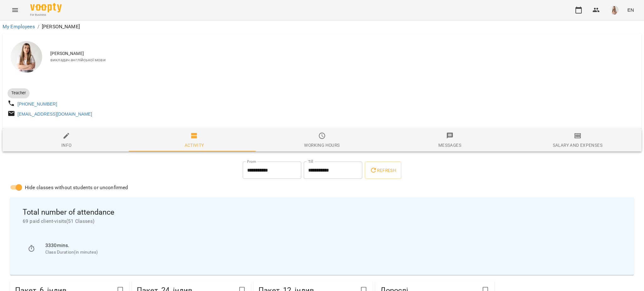 Image resolution: width=644 pixels, height=291 pixels. I want to click on p: Class Duration(in minutes), so click(331, 252).